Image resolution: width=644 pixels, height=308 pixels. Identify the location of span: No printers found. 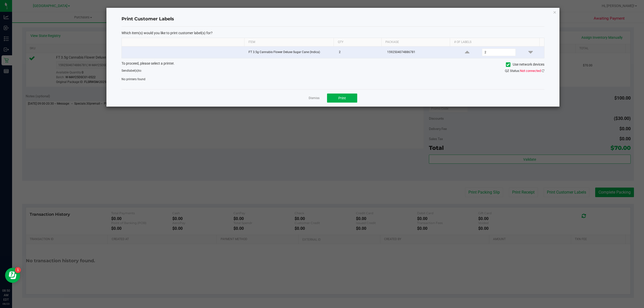
(133, 79).